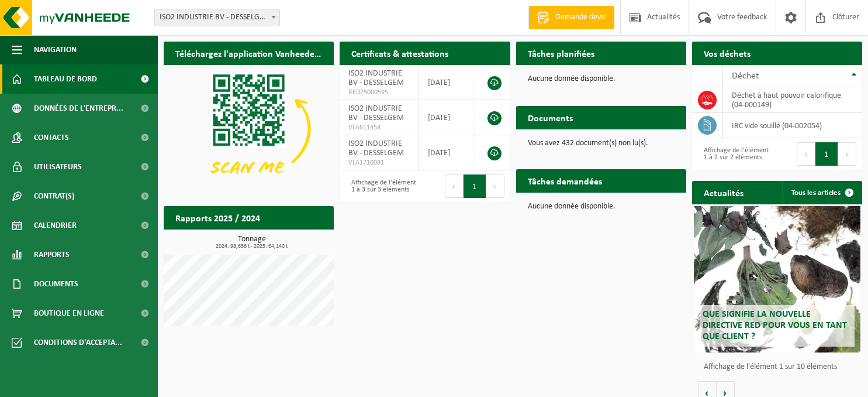 The width and height of the screenshot is (868, 397). What do you see at coordinates (734, 154) in the screenshot?
I see `div: Affichage de l'élément 1 à 2 sur 2 éléments` at bounding box center [734, 154].